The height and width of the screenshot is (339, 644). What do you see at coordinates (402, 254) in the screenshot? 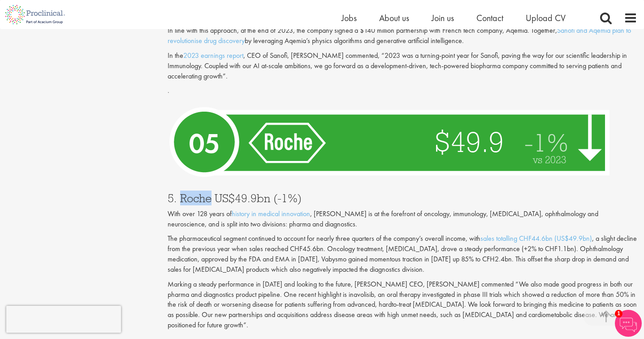
I see `p: The pharmaceutical segment continued to account for nearly three quarters of the company’s overal...` at bounding box center [402, 254].